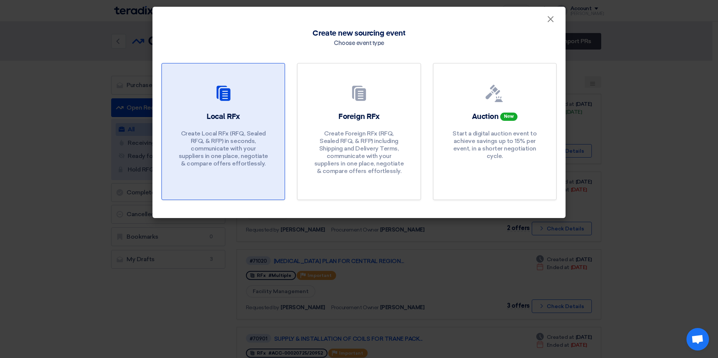  Describe the element at coordinates (359, 153) in the screenshot. I see `p: Create Foreign RFx (RFQ, Sealed RFQ, & RFP) including Shipping and Delivery Terms, communicate wi...` at that location.